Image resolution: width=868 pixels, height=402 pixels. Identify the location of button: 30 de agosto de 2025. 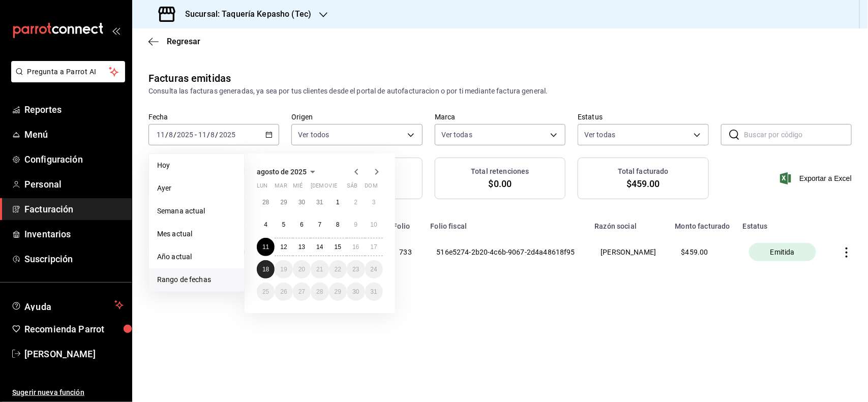
(356, 292).